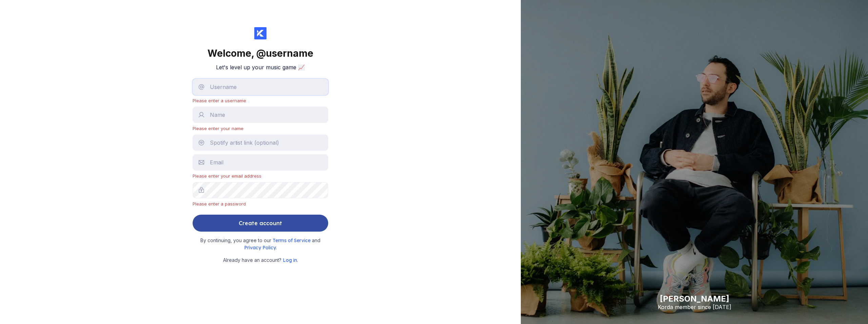 The height and width of the screenshot is (324, 868). I want to click on input: Name, so click(261, 115).